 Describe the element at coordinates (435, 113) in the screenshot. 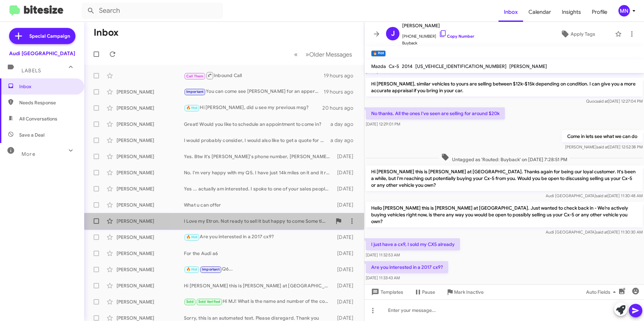

I see `p: No thanks. All the ones I've seen are selling for around $20k` at that location.